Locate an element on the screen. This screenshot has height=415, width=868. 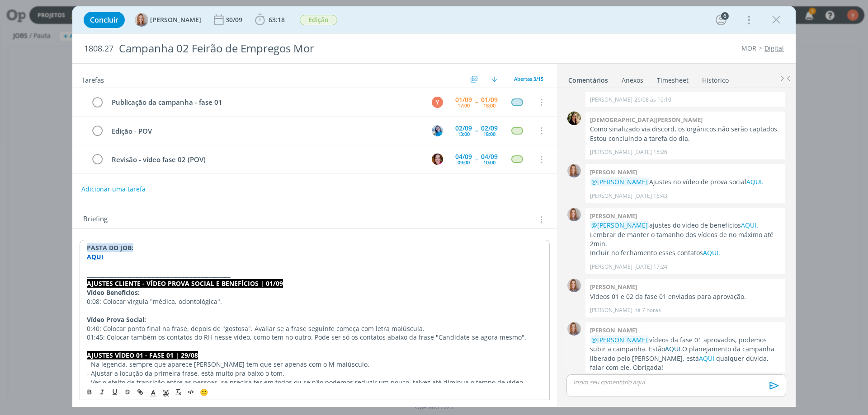
span: Concluir is located at coordinates (104, 20).